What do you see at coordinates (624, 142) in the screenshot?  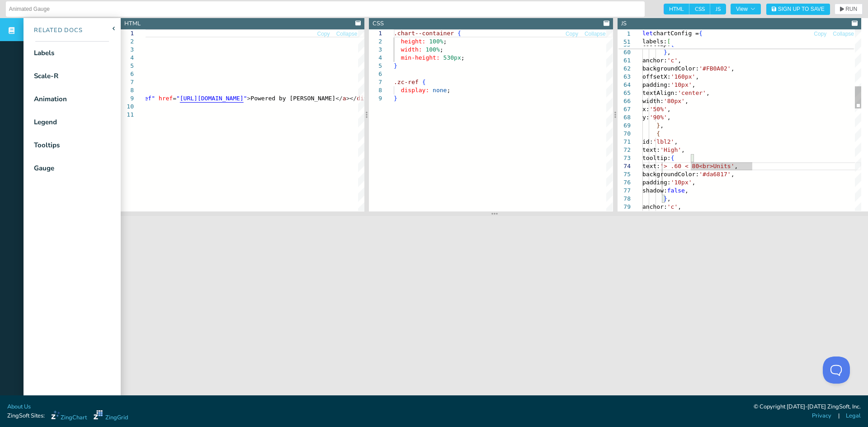 I see `div: 71` at bounding box center [624, 142].